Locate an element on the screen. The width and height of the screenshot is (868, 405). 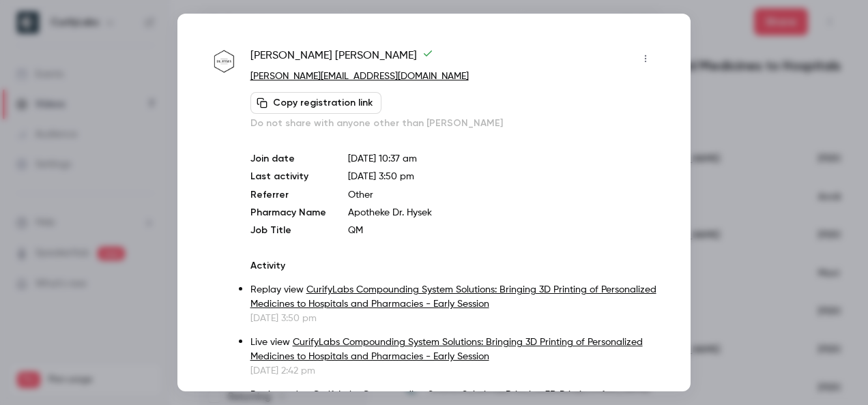
p: Replay view is located at coordinates (453, 298).